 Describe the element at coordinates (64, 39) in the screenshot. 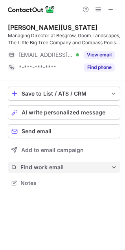

I see `div: Managing Director at Besgrow, Goom Landscapes, The Little Big Tree Company and Compass Pools [GEO...` at that location.